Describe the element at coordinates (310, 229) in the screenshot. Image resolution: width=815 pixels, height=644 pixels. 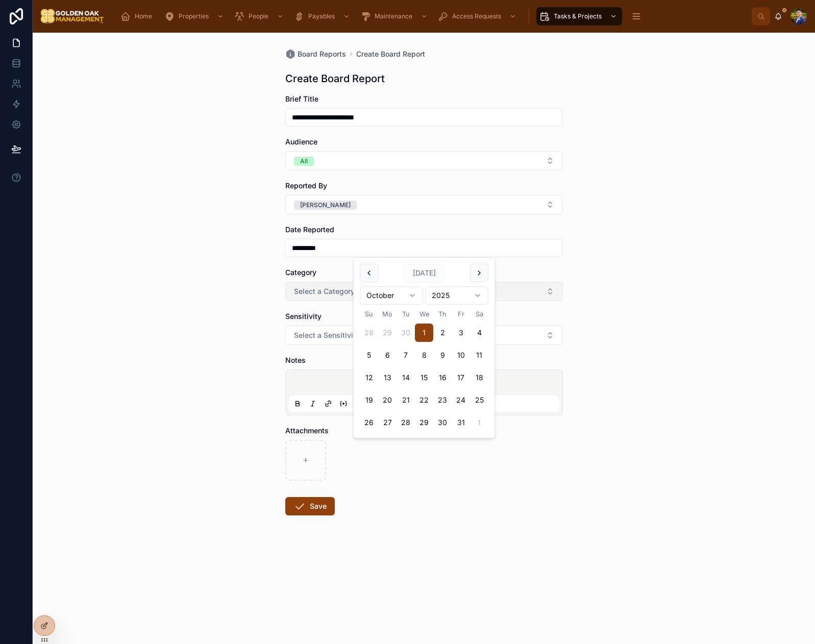
I see `span: Date Reported` at that location.